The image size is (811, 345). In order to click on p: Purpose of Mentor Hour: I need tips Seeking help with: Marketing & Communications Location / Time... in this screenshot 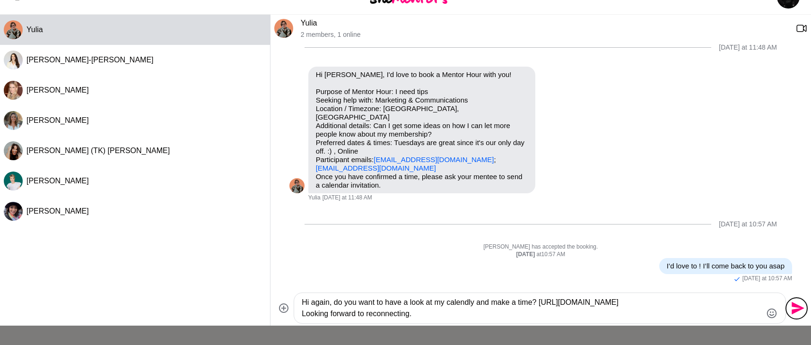, I will do `click(422, 130)`.